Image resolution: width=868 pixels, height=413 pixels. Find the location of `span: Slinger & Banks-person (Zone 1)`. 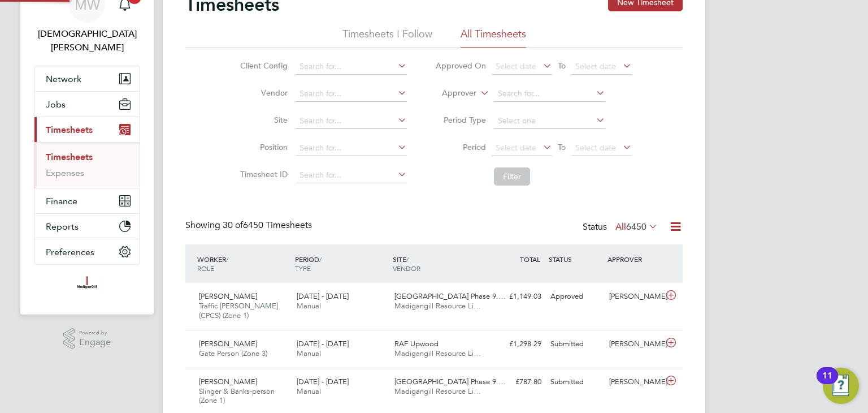

span: Slinger & Banks-person (Zone 1) is located at coordinates (237, 396).